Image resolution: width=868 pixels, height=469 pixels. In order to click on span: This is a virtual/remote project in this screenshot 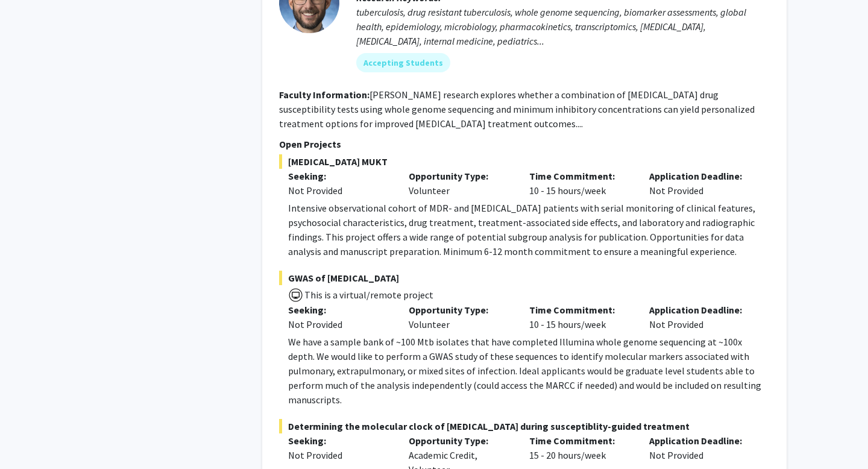, I will do `click(368, 295)`.